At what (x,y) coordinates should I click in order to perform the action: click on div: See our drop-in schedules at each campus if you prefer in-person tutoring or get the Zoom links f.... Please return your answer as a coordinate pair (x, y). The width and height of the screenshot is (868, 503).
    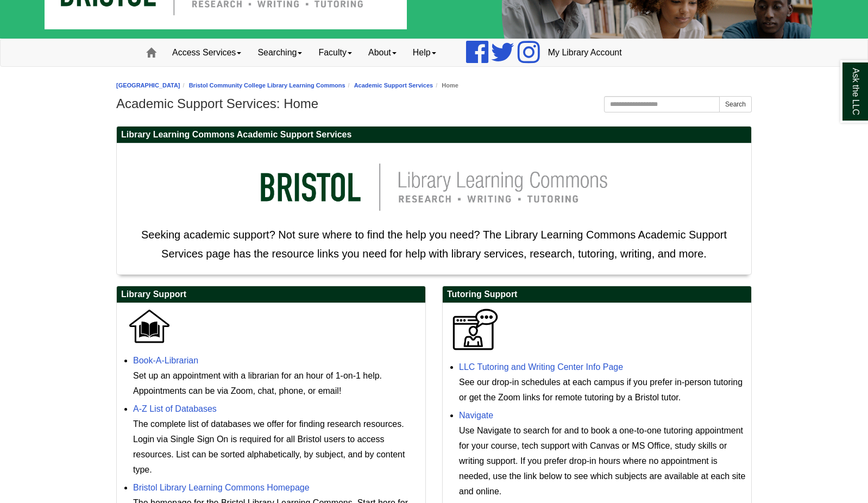
    Looking at the image, I should click on (603, 390).